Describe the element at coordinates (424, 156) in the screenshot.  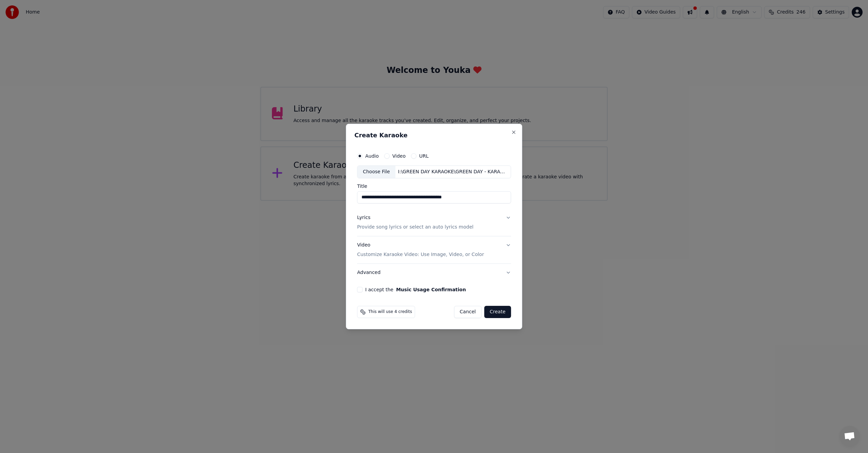
I see `label: URL` at that location.